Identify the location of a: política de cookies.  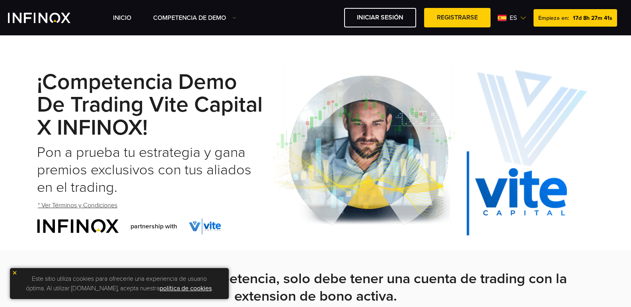
(185, 289).